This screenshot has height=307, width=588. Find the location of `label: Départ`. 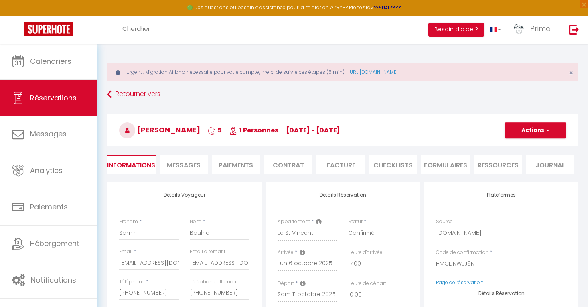

label: Départ is located at coordinates (286, 283).